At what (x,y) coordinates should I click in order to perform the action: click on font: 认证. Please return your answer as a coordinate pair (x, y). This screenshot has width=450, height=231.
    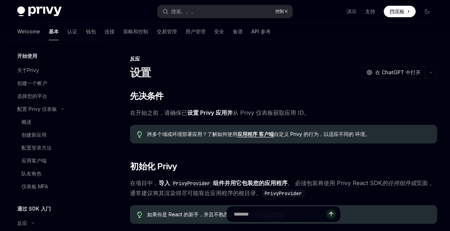
    Looking at the image, I should click on (72, 32).